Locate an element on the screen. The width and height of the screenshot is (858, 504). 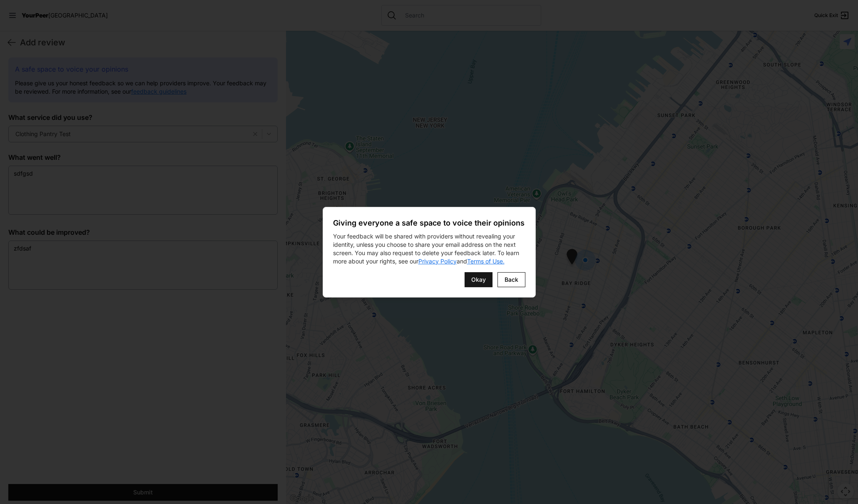
span: Your feedback will be shared with providers without revealing your identity, unless you choose to... is located at coordinates (426, 248).